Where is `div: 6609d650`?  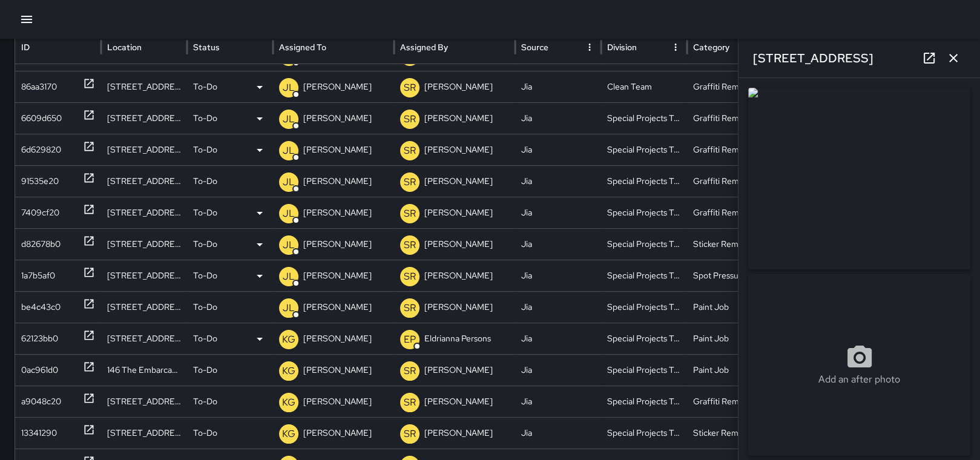
div: 6609d650 is located at coordinates (41, 118).